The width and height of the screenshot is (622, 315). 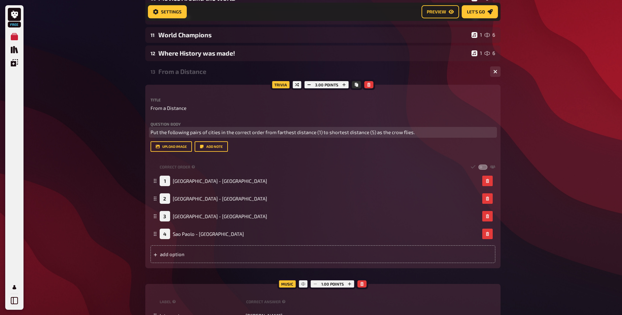 I want to click on div: 2, so click(x=165, y=198).